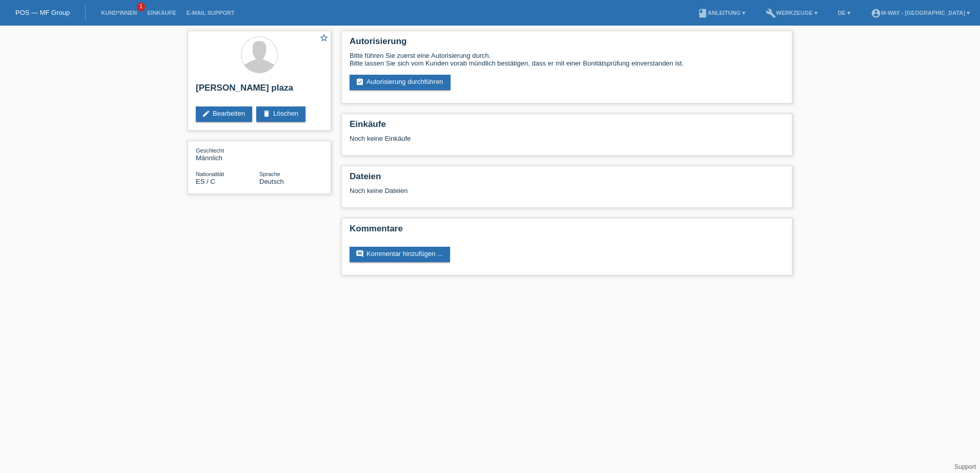 The width and height of the screenshot is (980, 473). I want to click on span: 1, so click(141, 7).